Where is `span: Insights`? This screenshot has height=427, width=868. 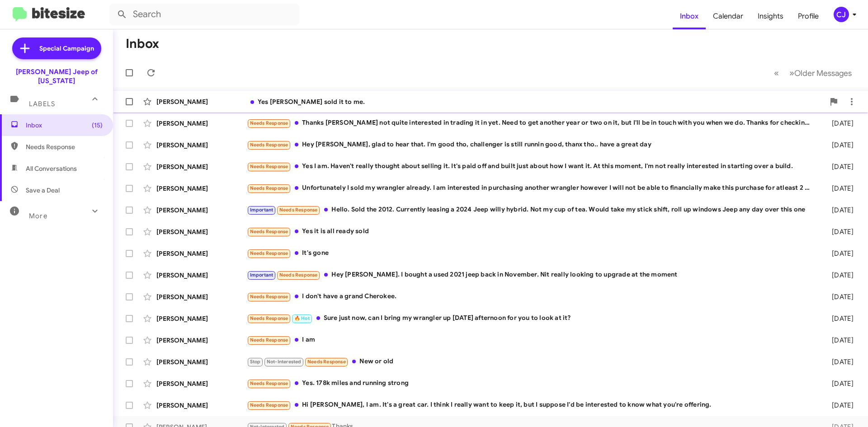
span: Insights is located at coordinates (770, 16).